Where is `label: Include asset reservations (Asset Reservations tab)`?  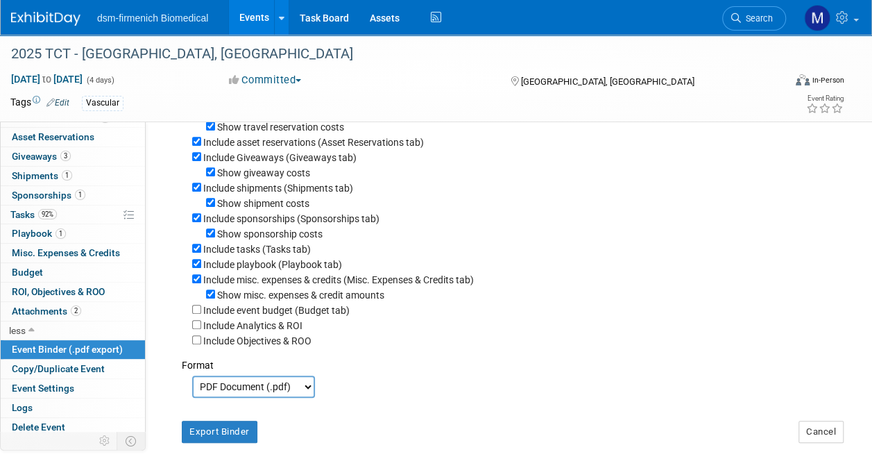 label: Include asset reservations (Asset Reservations tab) is located at coordinates (314, 142).